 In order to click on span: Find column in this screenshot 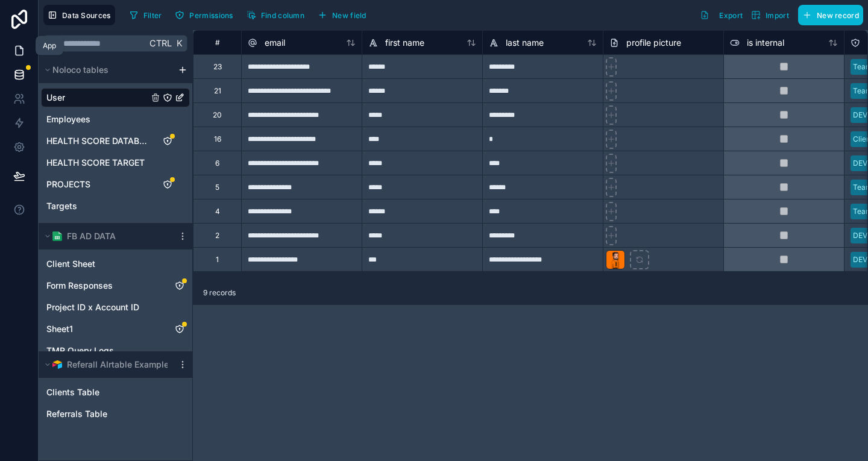, I will do `click(282, 15)`.